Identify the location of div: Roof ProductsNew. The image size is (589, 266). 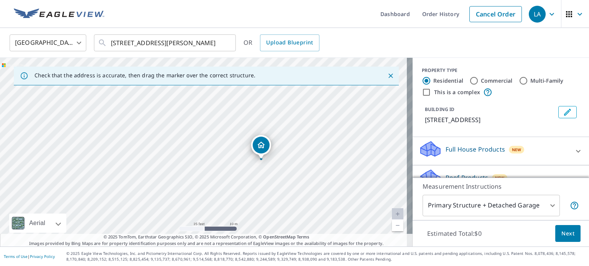
(501, 179).